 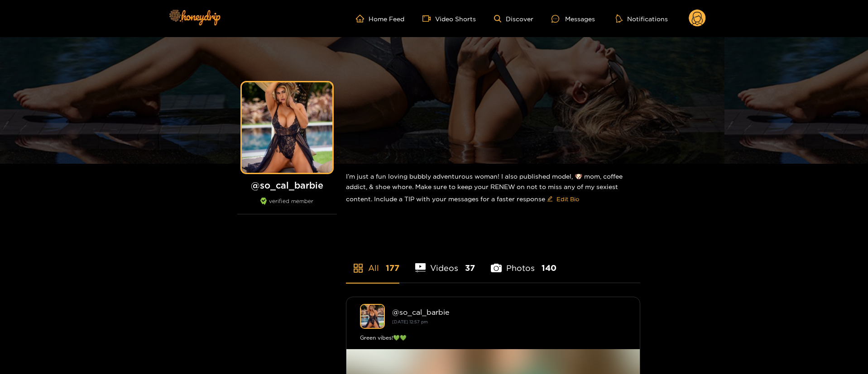 What do you see at coordinates (287, 185) in the screenshot?
I see `h1: @ so_cal_barbie` at bounding box center [287, 185].